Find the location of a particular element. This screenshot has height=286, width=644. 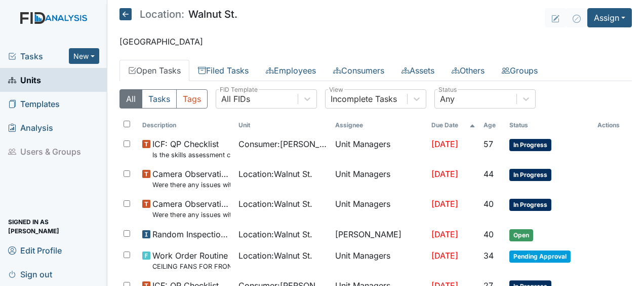

span: Templates is located at coordinates (34, 104).